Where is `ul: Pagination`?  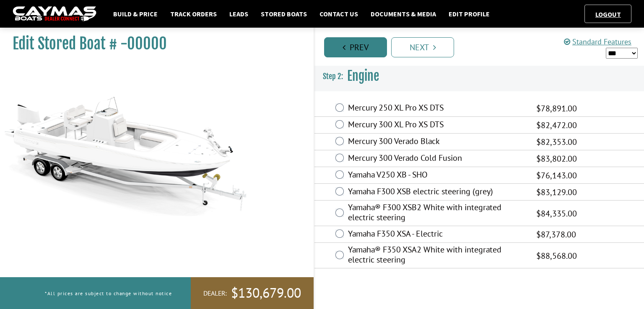
ul: Pagination is located at coordinates (483, 46).